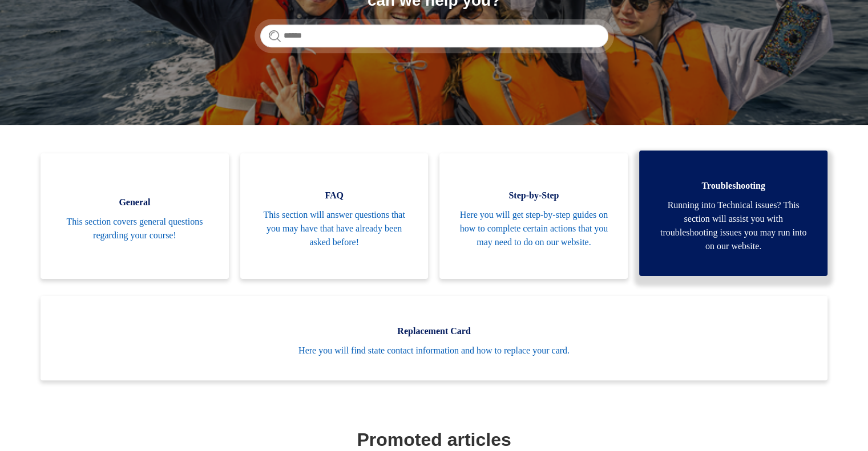 The height and width of the screenshot is (451, 868). Describe the element at coordinates (733, 213) in the screenshot. I see `a: Troubleshooting Running into Technical issues? This section will assist you with troubleshooting ...` at that location.